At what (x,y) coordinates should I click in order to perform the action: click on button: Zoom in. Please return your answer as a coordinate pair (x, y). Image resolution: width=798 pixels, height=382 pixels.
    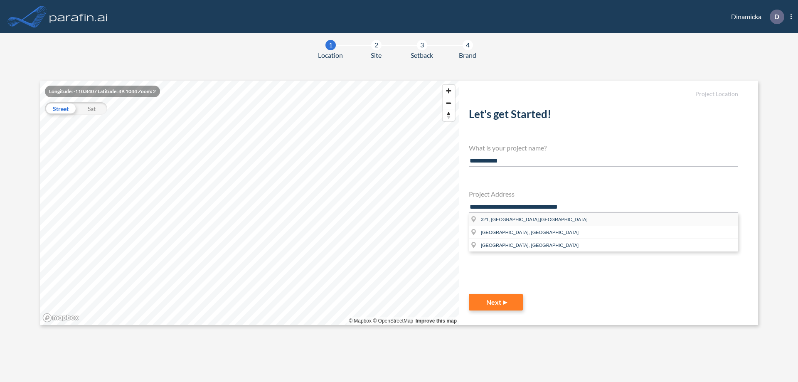
    Looking at the image, I should click on (449, 91).